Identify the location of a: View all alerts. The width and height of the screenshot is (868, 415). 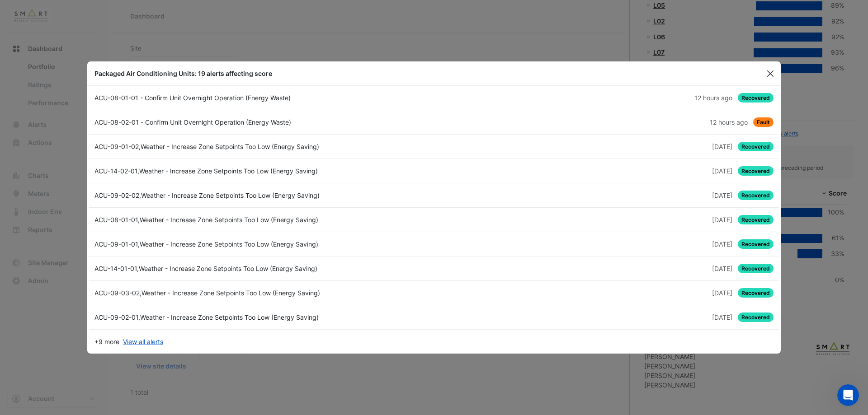
(143, 342).